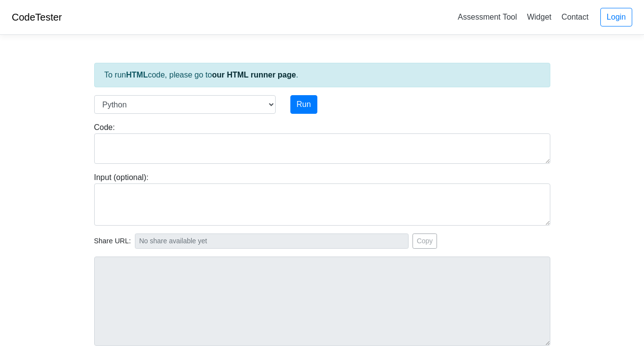 This screenshot has width=644, height=362. I want to click on a: Login, so click(616, 17).